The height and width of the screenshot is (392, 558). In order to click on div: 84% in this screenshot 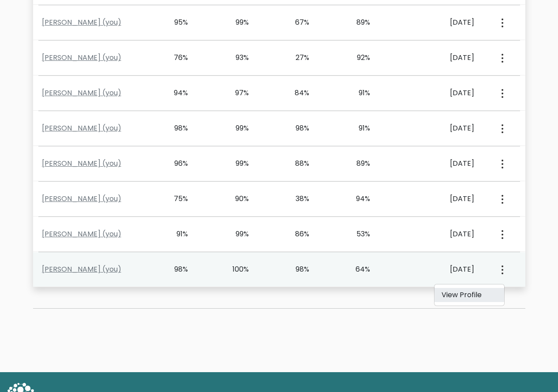, I will do `click(297, 93)`.